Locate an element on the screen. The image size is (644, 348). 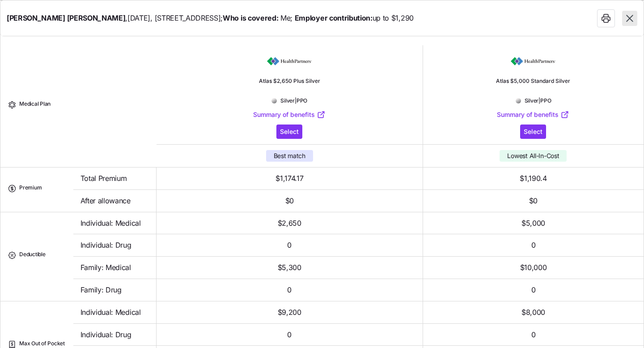
b: Employer contribution: is located at coordinates (334, 18).